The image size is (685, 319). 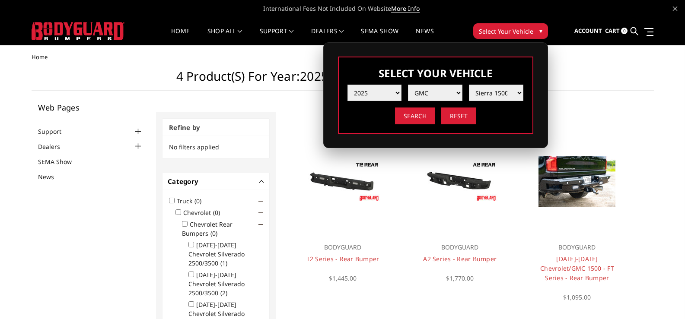 I want to click on span: $1,095.00, so click(x=577, y=297).